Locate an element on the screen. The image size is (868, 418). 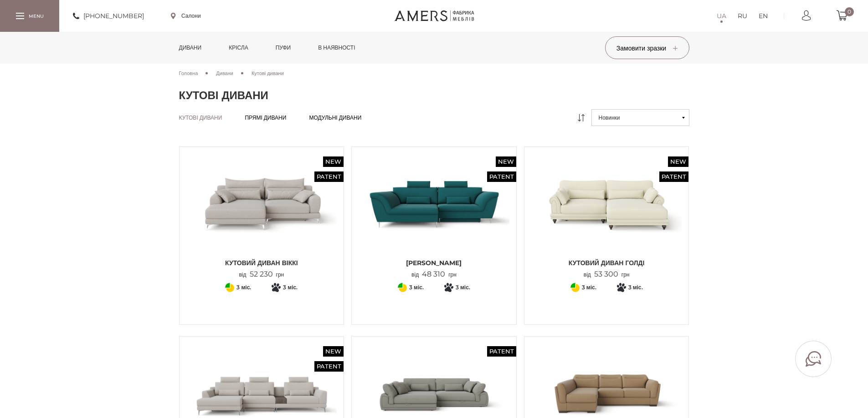
span: Прямі дивани is located at coordinates (265, 118).